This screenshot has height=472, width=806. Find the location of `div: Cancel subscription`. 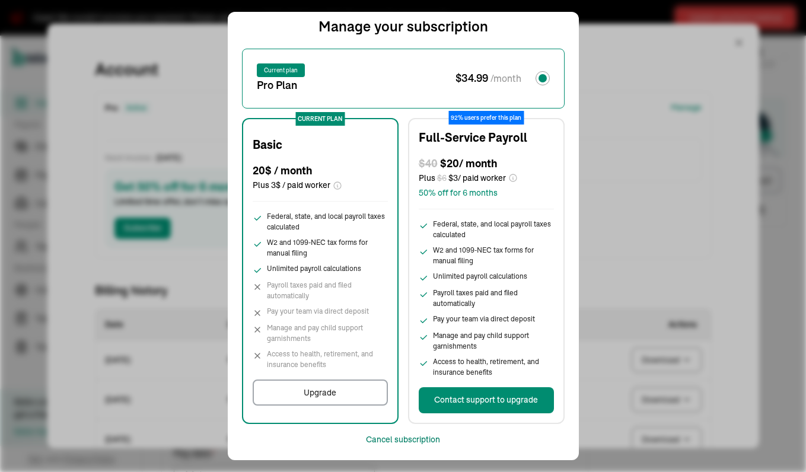

div: Cancel subscription is located at coordinates (403, 439).